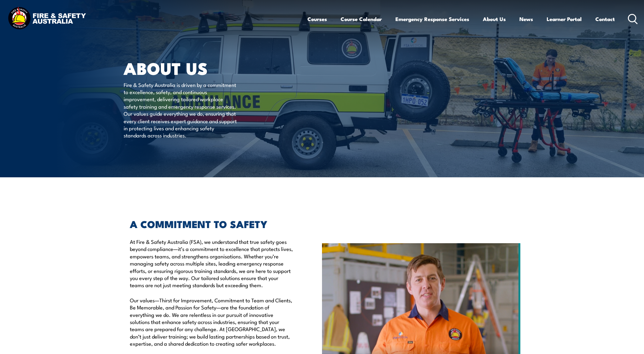 This screenshot has width=644, height=354. Describe the element at coordinates (564, 19) in the screenshot. I see `a: Learner Portal` at that location.